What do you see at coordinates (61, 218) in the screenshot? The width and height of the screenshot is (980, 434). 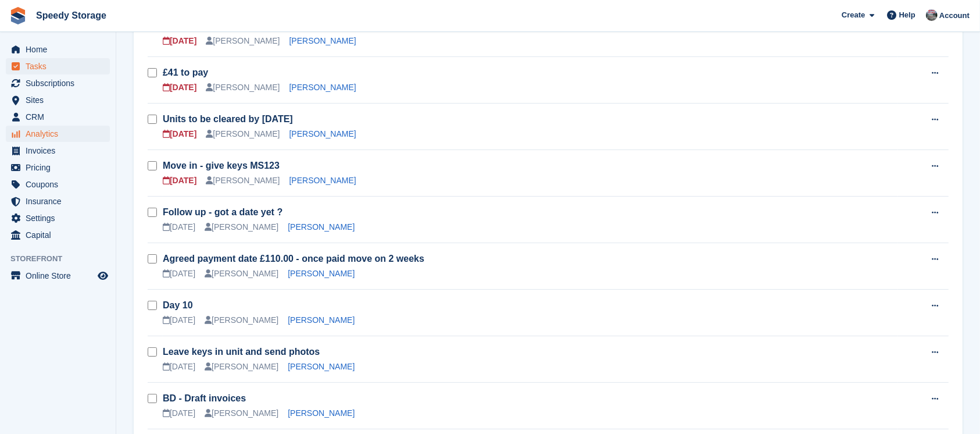 I see `span: Settings` at bounding box center [61, 218].